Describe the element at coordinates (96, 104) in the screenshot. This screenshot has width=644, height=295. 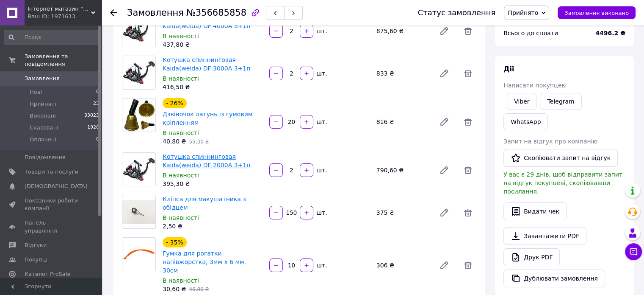
I see `span: 23` at that location.